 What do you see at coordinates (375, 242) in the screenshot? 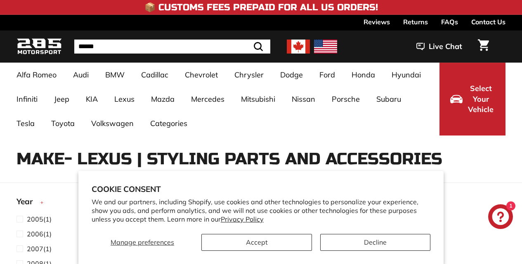
I see `button: Decline` at bounding box center [375, 242].